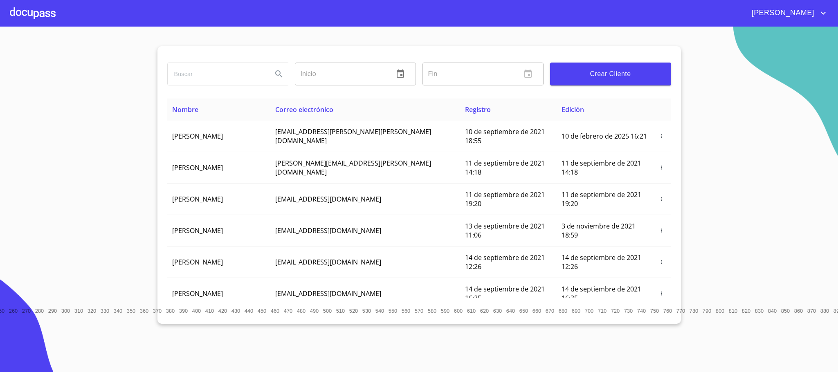 This screenshot has width=838, height=372. I want to click on span: 550, so click(393, 311).